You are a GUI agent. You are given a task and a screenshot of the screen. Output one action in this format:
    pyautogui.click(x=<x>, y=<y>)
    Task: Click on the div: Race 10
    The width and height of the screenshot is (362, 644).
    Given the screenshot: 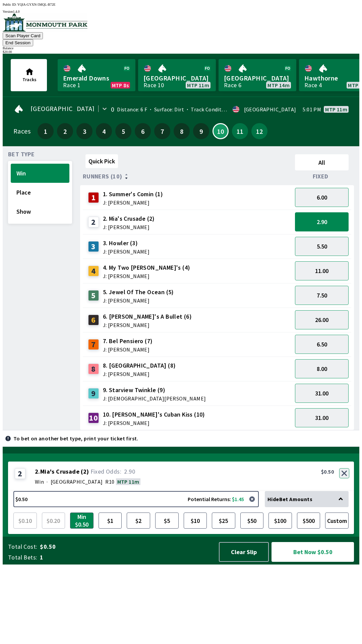 What is the action you would take?
    pyautogui.click(x=154, y=85)
    